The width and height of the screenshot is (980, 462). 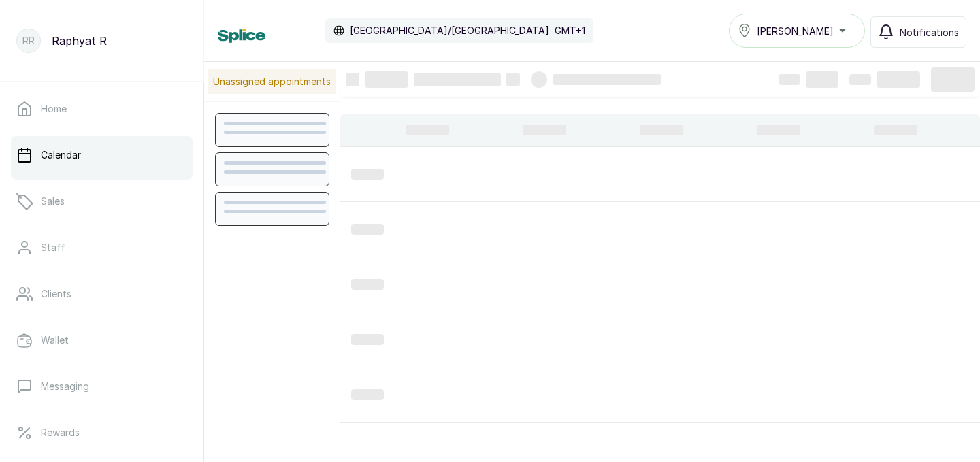 What do you see at coordinates (28, 41) in the screenshot?
I see `p: RR` at bounding box center [28, 41].